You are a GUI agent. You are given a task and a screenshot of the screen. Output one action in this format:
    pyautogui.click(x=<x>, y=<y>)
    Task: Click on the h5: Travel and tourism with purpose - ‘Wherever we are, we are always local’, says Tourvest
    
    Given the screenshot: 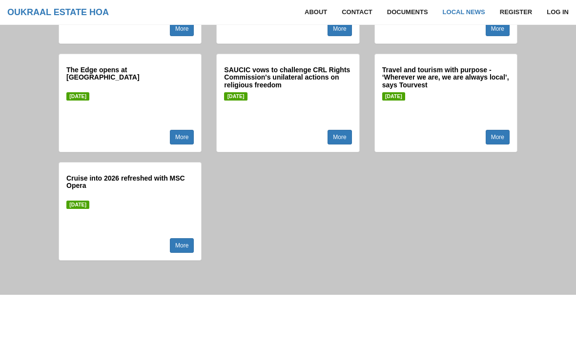 What is the action you would take?
    pyautogui.click(x=446, y=76)
    